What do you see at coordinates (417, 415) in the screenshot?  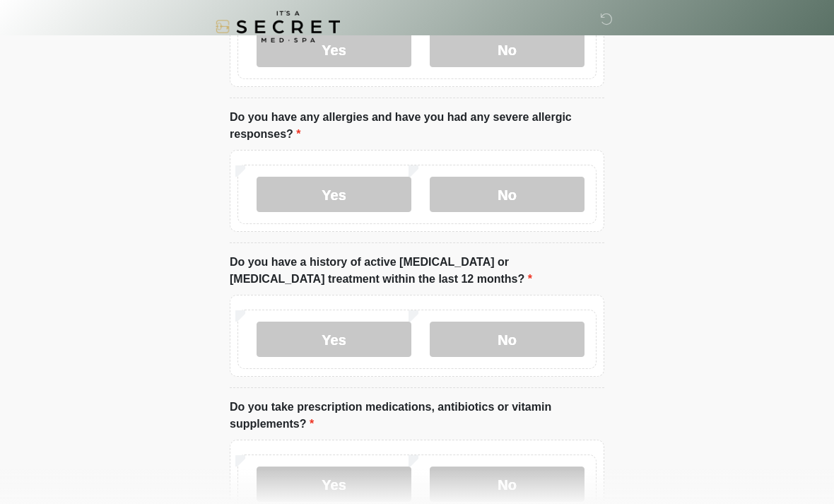 I see `label: Do you take prescription medications, antibiotics or vitamin supplements?` at bounding box center [417, 415].